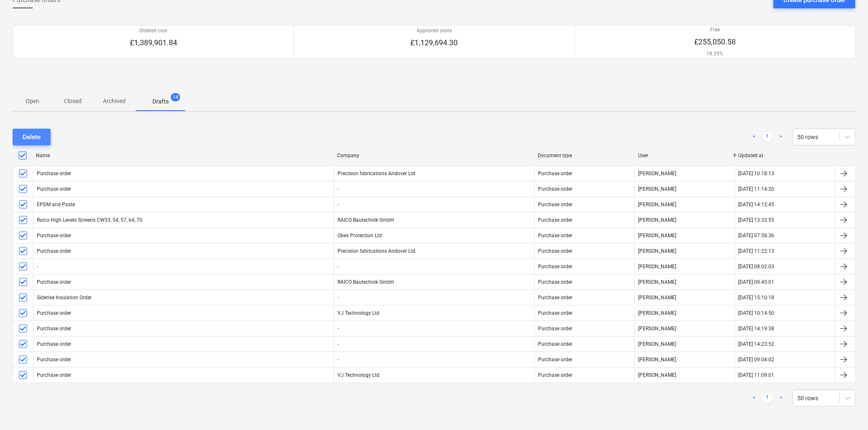  I want to click on div: EPDM and Paste, so click(56, 204).